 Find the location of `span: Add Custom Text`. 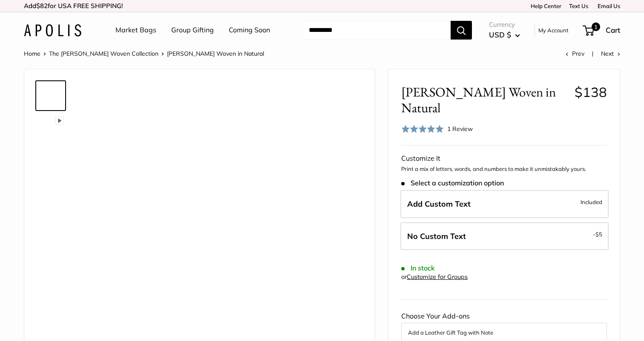

span: Add Custom Text is located at coordinates (439, 204).